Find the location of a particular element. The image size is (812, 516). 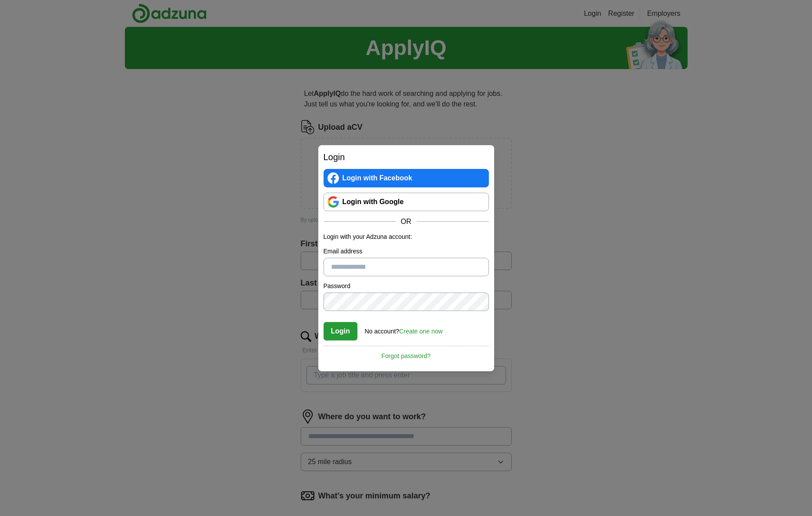

a: Forgot password? is located at coordinates (406, 353).